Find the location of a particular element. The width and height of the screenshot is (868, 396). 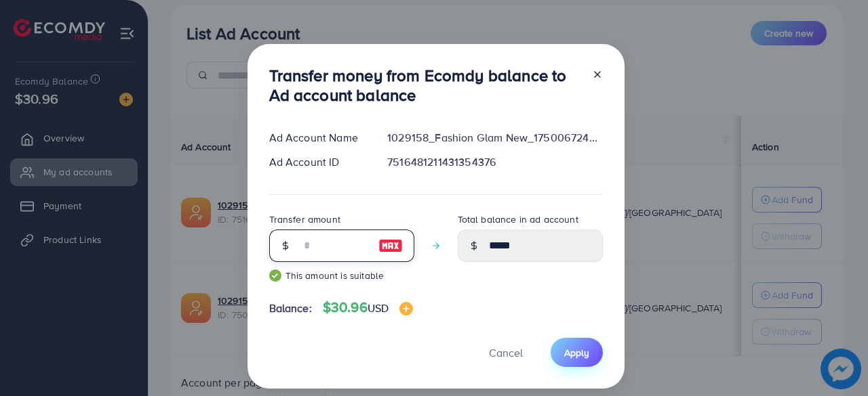

small: This amount is suitable is located at coordinates (342, 276).